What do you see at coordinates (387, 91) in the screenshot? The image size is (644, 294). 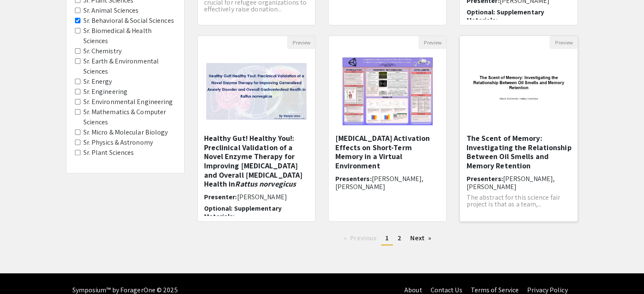 I see `img: <p><strong style="background-color: transparent; color: rgb(0, 0, 0);">Sympathetic Nervous System...` at bounding box center [387, 91].